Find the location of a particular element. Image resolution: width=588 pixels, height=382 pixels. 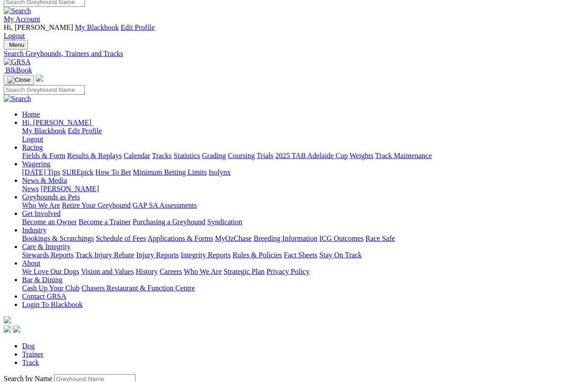

div: Bar & Dining is located at coordinates (303, 288).